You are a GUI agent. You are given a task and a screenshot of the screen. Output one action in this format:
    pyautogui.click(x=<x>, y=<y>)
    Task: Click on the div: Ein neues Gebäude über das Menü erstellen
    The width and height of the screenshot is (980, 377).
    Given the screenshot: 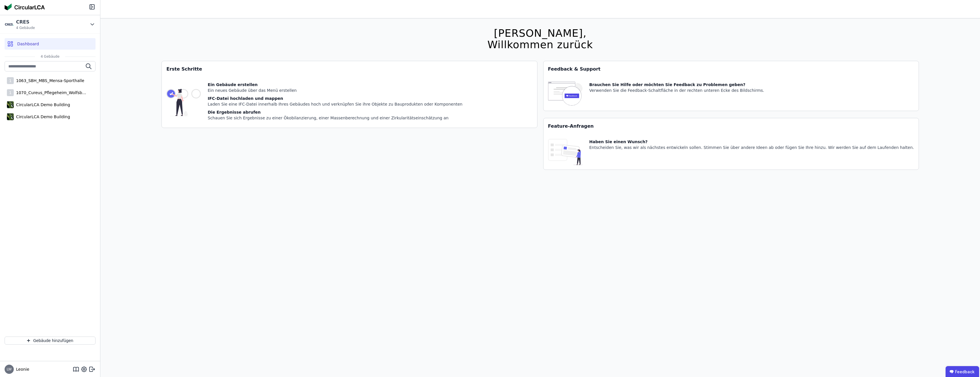 What is the action you would take?
    pyautogui.click(x=335, y=91)
    